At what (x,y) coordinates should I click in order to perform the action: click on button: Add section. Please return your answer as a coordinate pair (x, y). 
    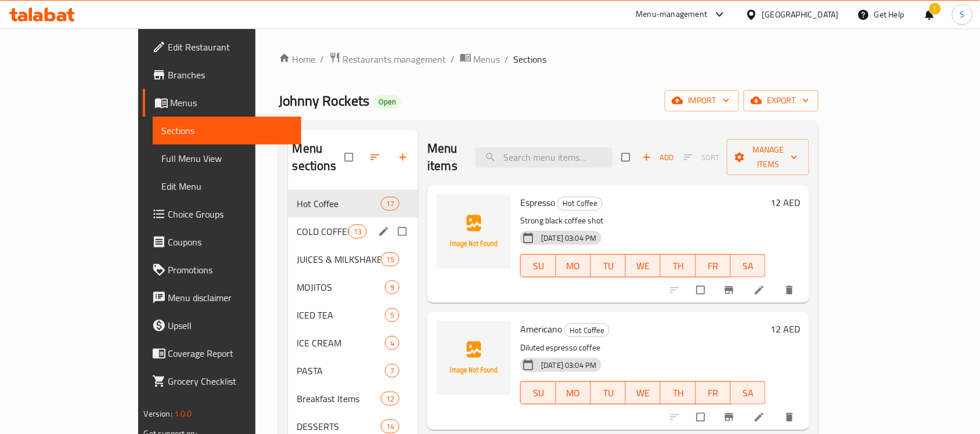
    Looking at the image, I should click on (405, 157).